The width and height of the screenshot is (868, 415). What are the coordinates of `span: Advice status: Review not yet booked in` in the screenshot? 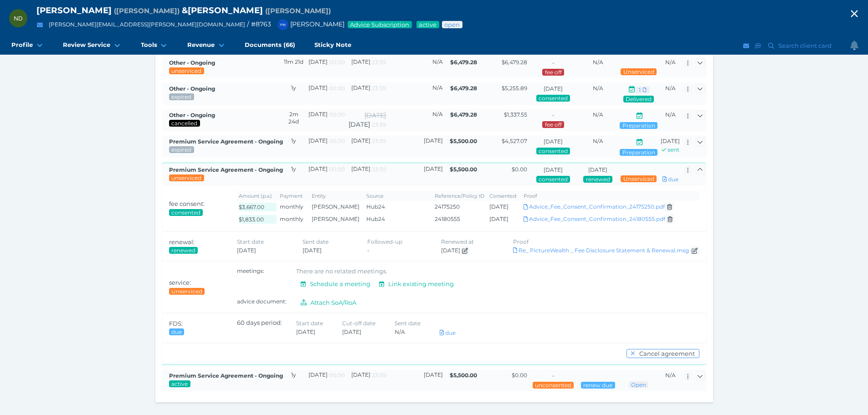 It's located at (452, 25).